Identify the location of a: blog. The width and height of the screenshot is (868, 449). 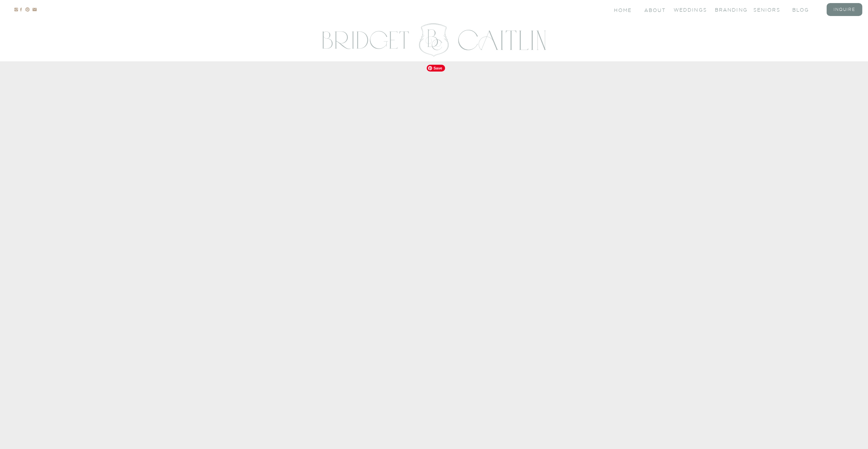
(805, 9).